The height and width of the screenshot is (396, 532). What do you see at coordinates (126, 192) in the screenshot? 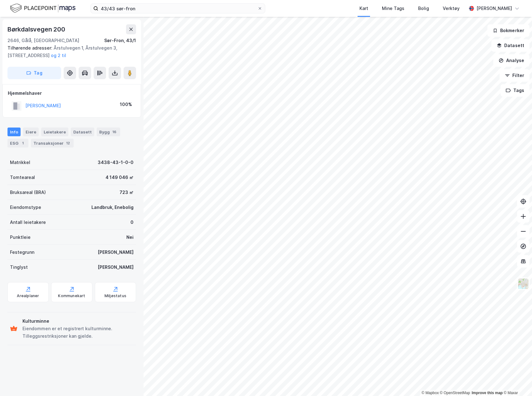
I see `div: 723 ㎡` at bounding box center [126, 192].